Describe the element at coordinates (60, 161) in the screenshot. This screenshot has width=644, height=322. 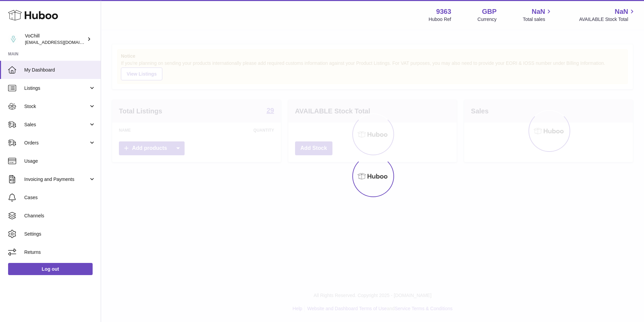
I see `span: Usage` at that location.